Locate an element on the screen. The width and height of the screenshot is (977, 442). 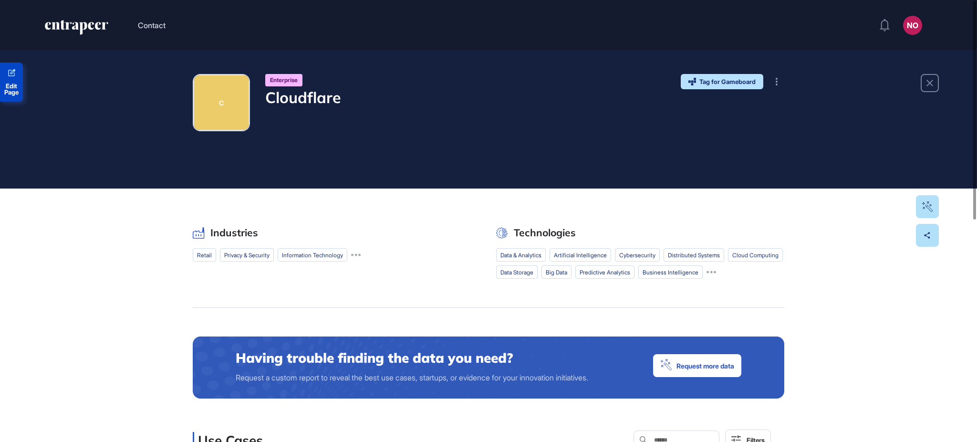
li: data storage is located at coordinates (517, 272).